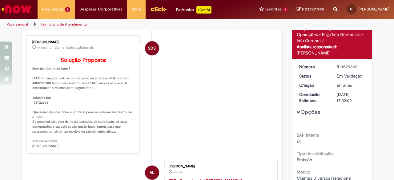 Image resolution: width=394 pixels, height=180 pixels. I want to click on div: Analista responsável:, so click(332, 47).